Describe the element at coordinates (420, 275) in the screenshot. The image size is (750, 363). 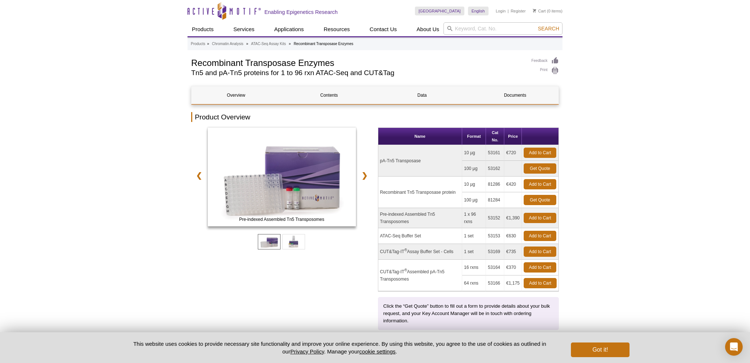
I see `td: CUT&Tag-IT Assembled pA-Tn5 Transposomes` at that location.